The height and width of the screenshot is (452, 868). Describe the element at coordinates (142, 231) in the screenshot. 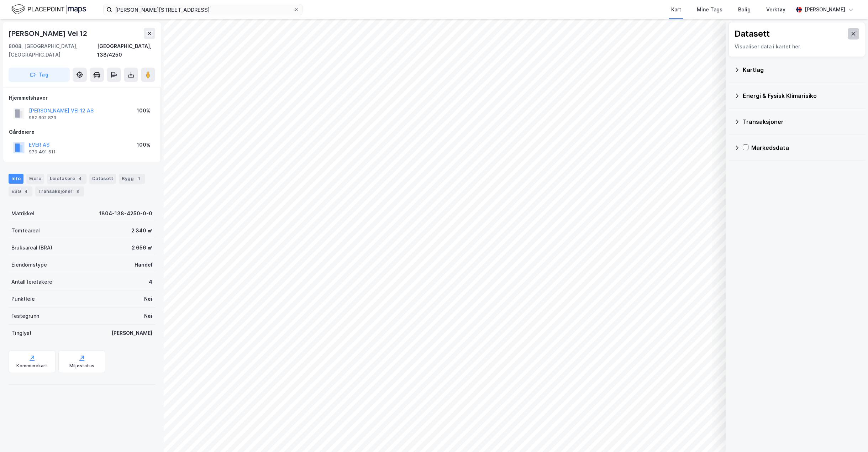

I see `div: 2 340 ㎡` at that location.